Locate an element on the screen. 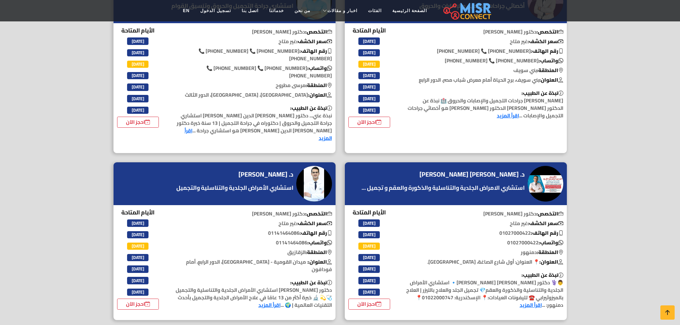  a: اتصل بنا is located at coordinates (250, 11).